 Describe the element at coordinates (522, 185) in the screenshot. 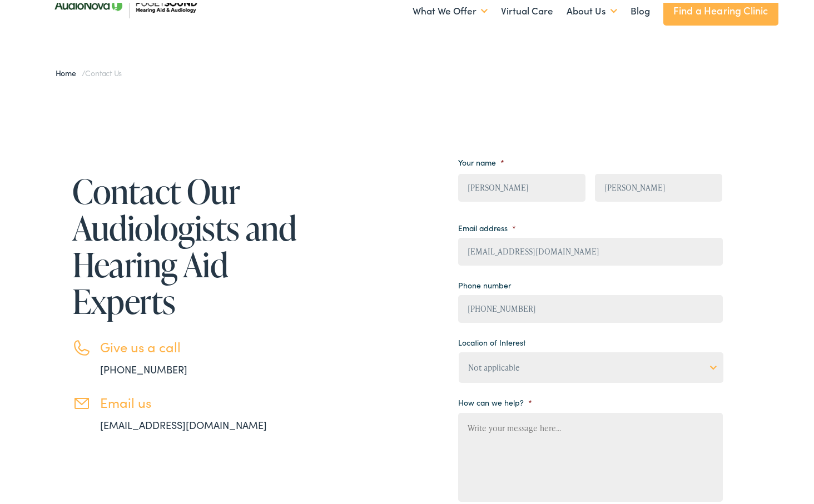

I see `input: First name` at that location.